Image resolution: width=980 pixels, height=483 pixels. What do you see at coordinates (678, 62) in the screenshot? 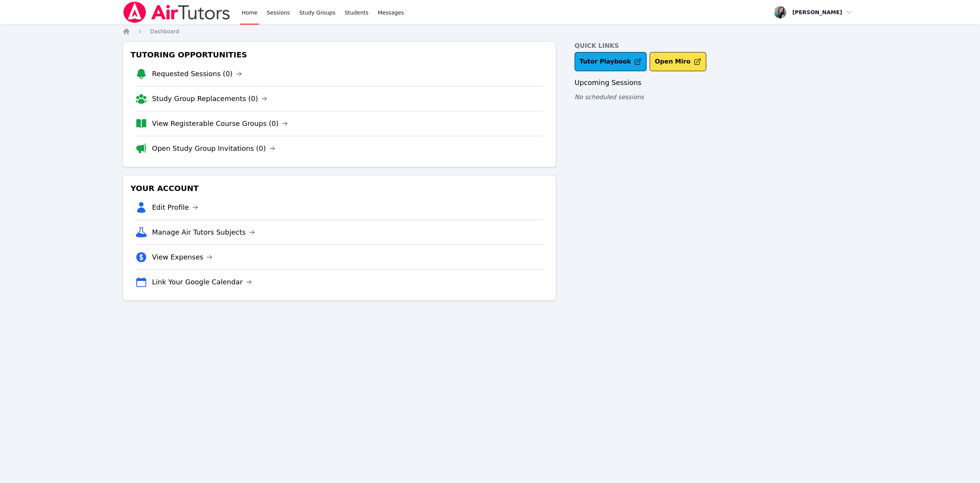
I see `button: Open Miro` at bounding box center [678, 62].